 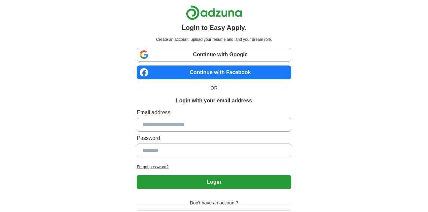 I want to click on h2: Forgot password?, so click(x=213, y=167).